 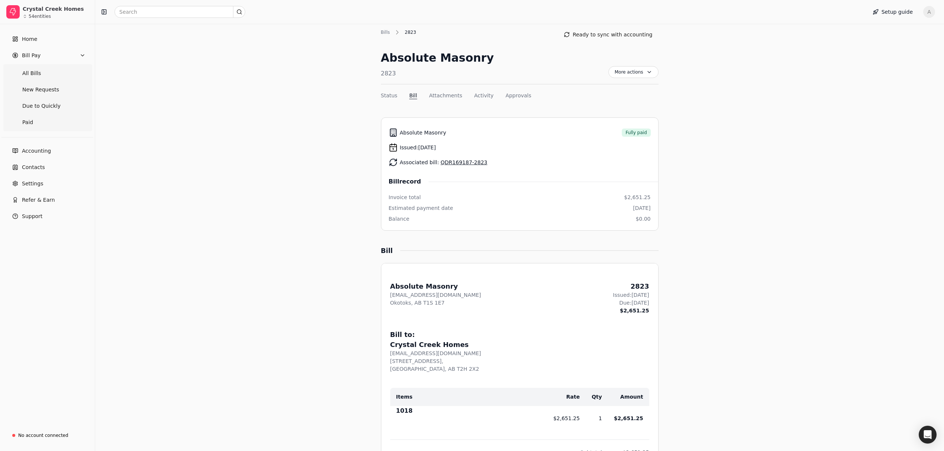 I want to click on button: A, so click(x=929, y=12).